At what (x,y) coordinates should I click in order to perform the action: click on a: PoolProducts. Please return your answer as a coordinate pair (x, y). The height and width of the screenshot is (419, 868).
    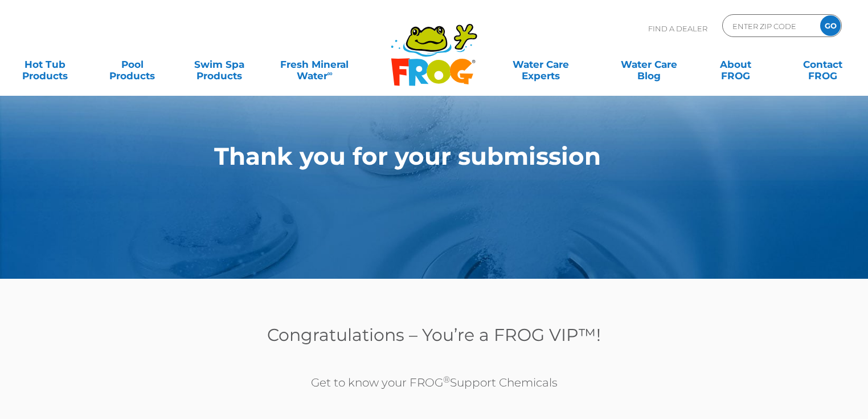
    Looking at the image, I should click on (132, 64).